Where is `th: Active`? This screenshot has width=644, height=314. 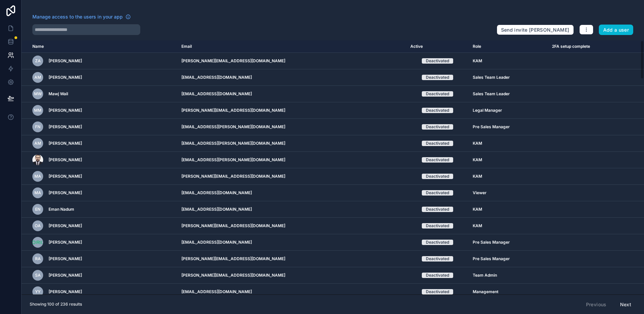
th: Active is located at coordinates (437, 46).